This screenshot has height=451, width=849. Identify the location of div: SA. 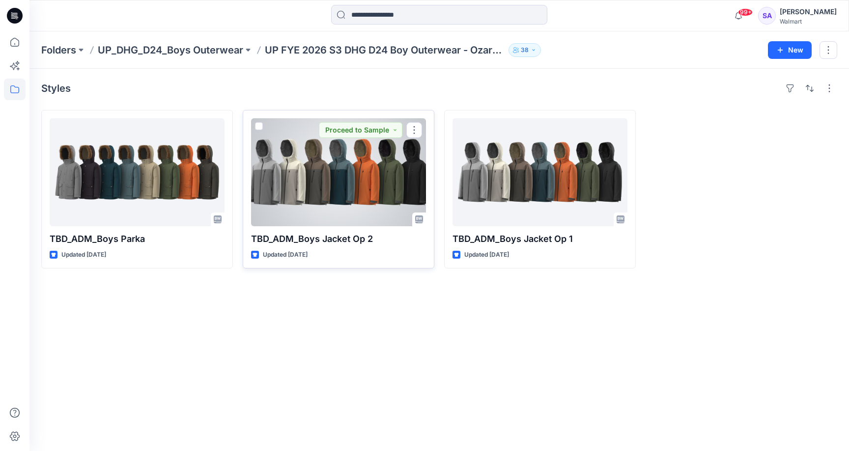
(767, 16).